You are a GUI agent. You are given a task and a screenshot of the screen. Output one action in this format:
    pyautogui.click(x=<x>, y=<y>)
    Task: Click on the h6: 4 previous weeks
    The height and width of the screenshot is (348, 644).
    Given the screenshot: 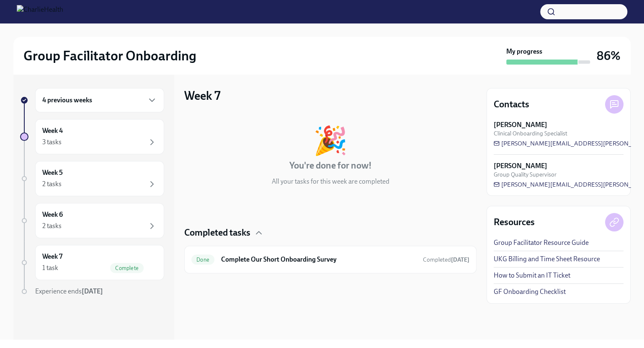 What is the action you would take?
    pyautogui.click(x=67, y=100)
    